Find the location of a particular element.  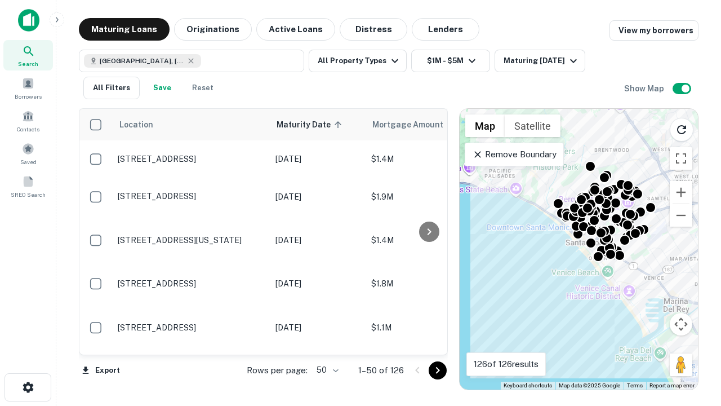

th: Mortgage Amount is located at coordinates (428, 124).